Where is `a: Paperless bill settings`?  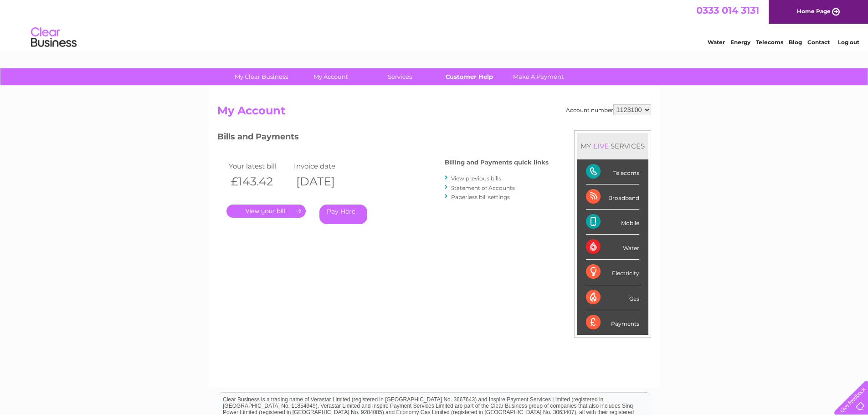 a: Paperless bill settings is located at coordinates (480, 196).